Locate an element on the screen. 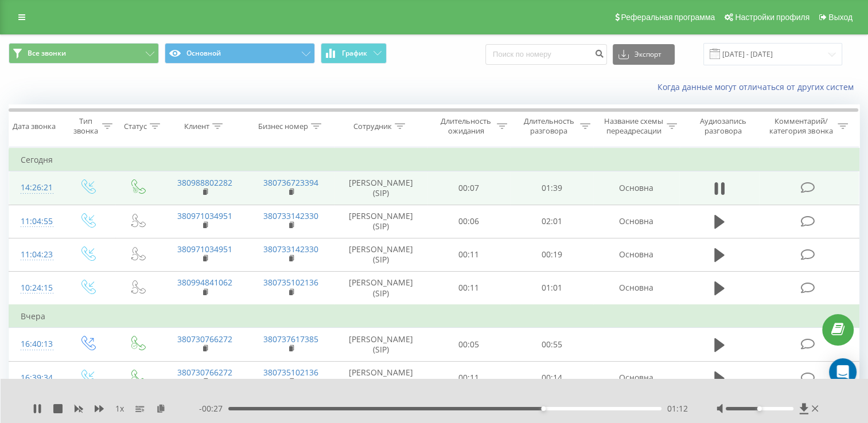 The width and height of the screenshot is (868, 423). button: График is located at coordinates (353, 54).